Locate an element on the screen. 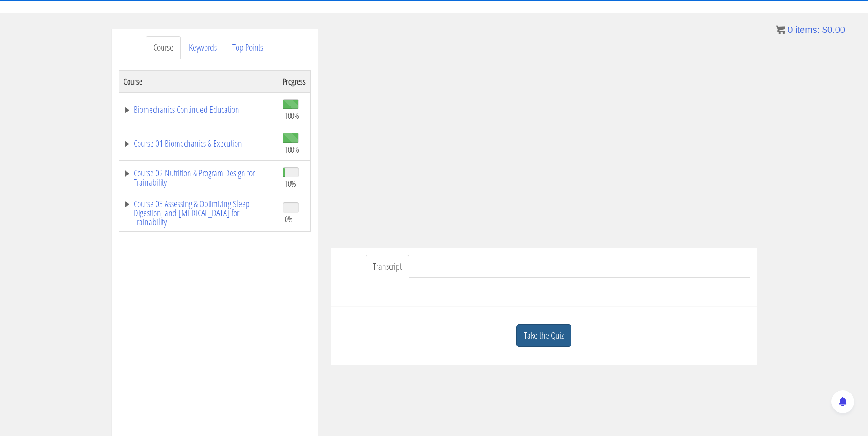 The width and height of the screenshot is (868, 436). a: Keywords is located at coordinates (203, 48).